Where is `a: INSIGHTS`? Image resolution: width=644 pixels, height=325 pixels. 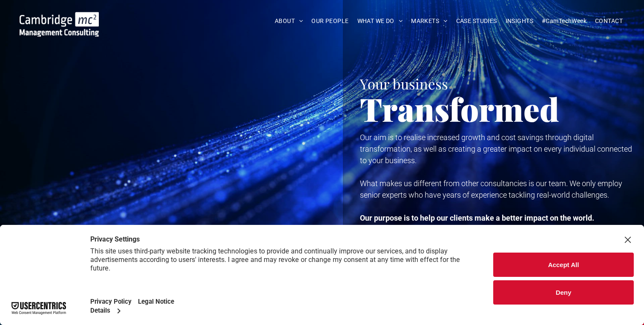 a: INSIGHTS is located at coordinates (520, 21).